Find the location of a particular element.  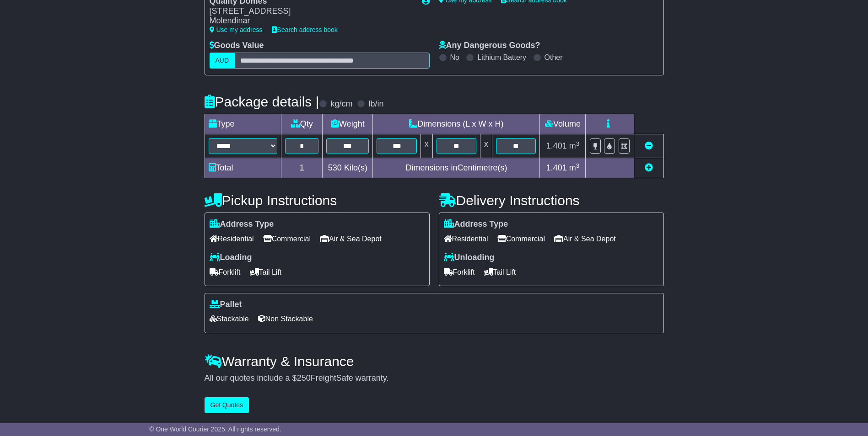

span: © One World Courier 2025. All rights reserved. is located at coordinates (215, 429).